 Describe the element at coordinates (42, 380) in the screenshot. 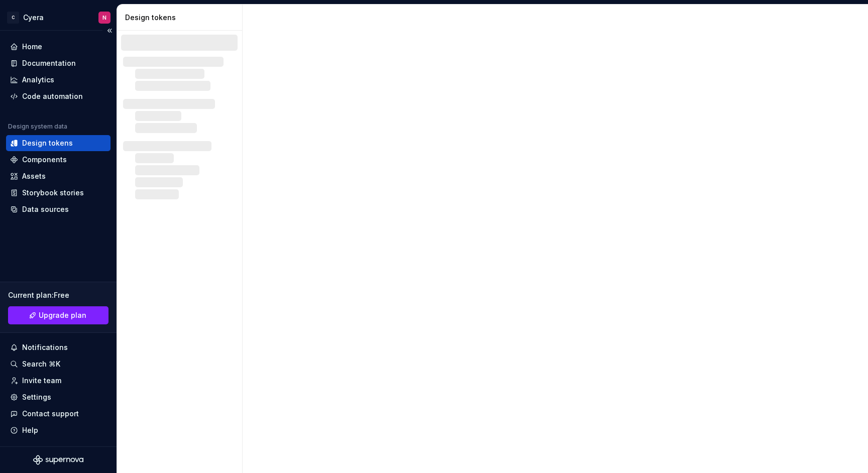

I see `div: Invite team` at that location.